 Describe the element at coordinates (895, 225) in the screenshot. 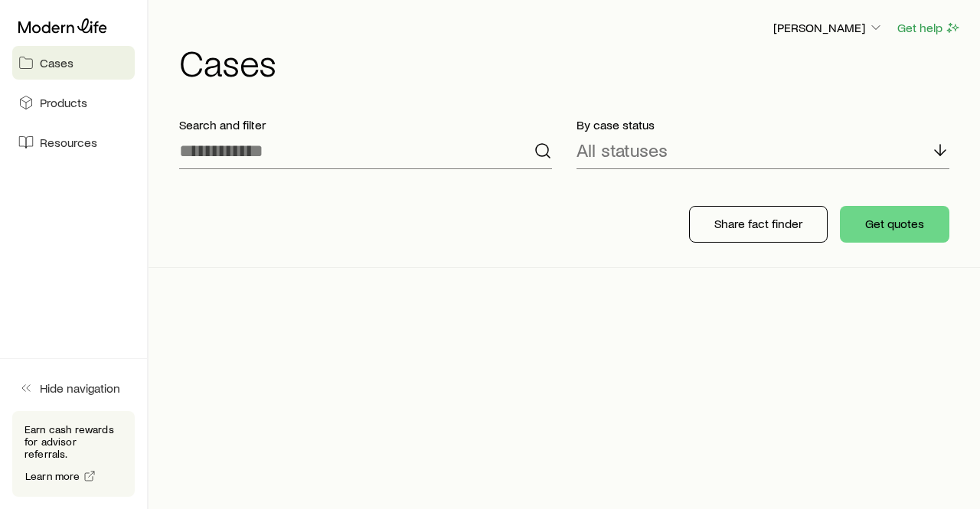

I see `a: Get quotes` at that location.